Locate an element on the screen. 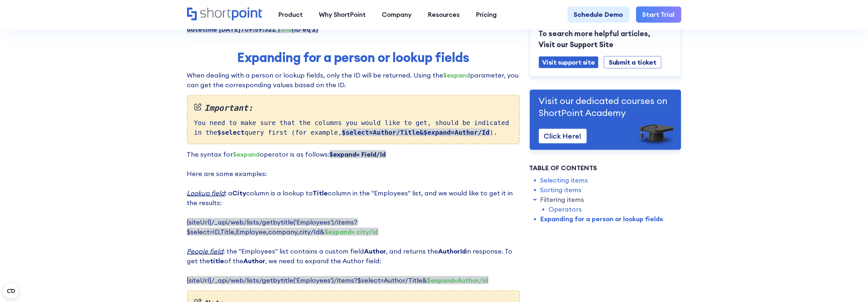 The height and width of the screenshot is (302, 868). strong: $expand= Field/Id ‍ is located at coordinates (358, 154).